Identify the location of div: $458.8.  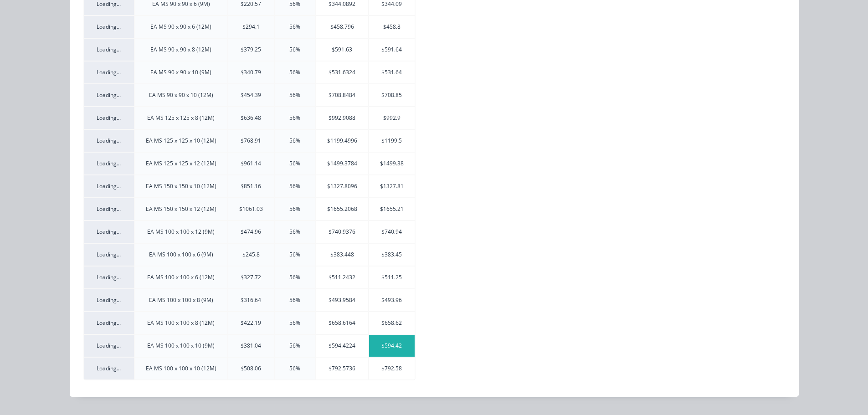
(392, 27).